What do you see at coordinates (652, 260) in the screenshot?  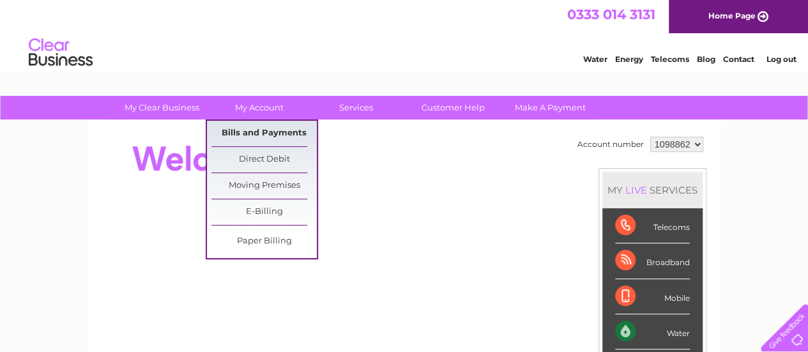 I see `div: Broadband` at bounding box center [652, 260].